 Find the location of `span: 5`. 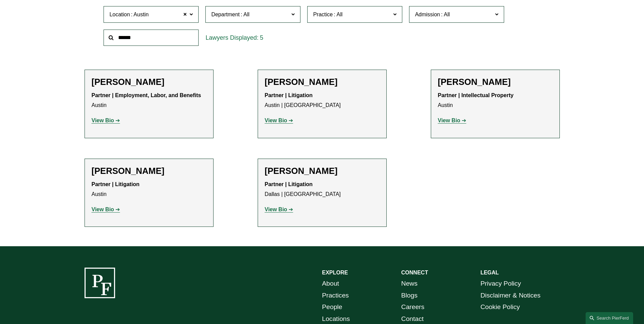

span: 5 is located at coordinates (261, 38).